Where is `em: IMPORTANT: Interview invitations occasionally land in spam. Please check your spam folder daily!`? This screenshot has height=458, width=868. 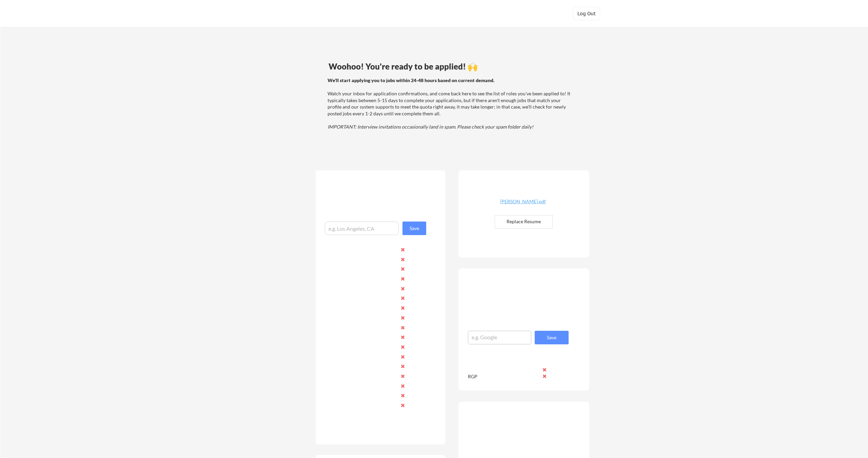 em: IMPORTANT: Interview invitations occasionally land in spam. Please check your spam folder daily! is located at coordinates (430, 126).